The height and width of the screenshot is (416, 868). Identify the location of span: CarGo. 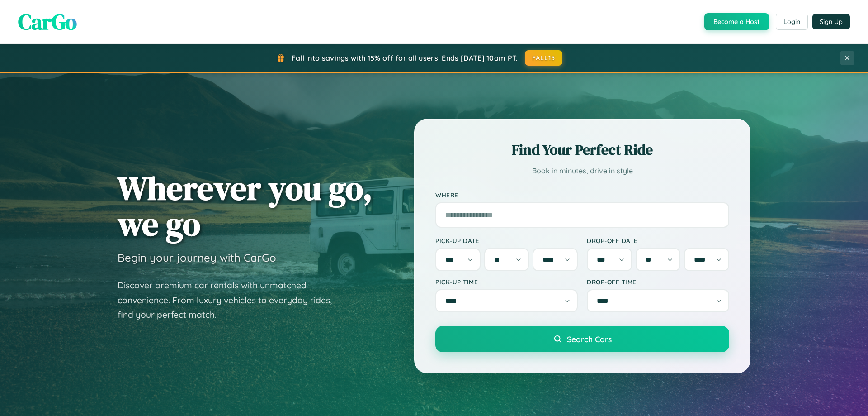
(48, 21).